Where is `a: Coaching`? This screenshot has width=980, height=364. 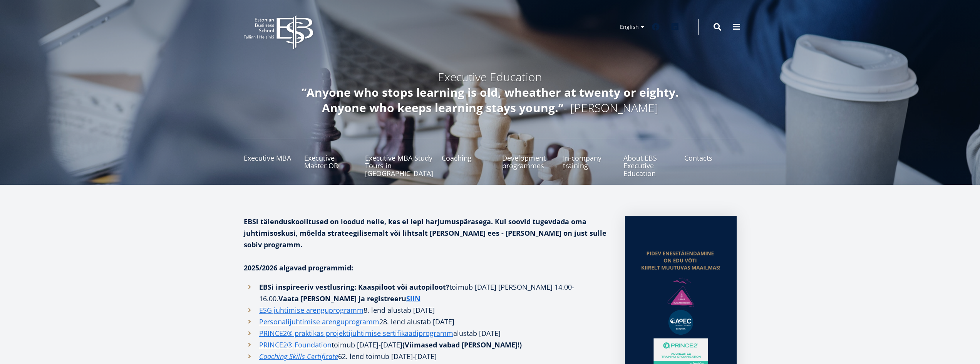 a: Coaching is located at coordinates (468, 157).